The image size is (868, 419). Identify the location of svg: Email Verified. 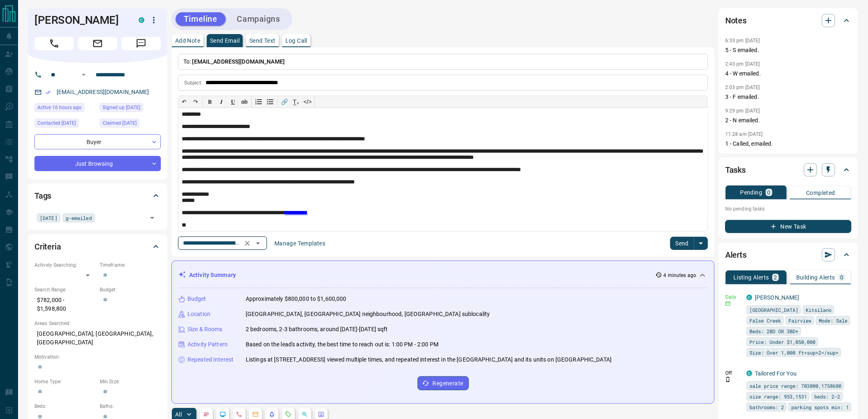
(48, 92).